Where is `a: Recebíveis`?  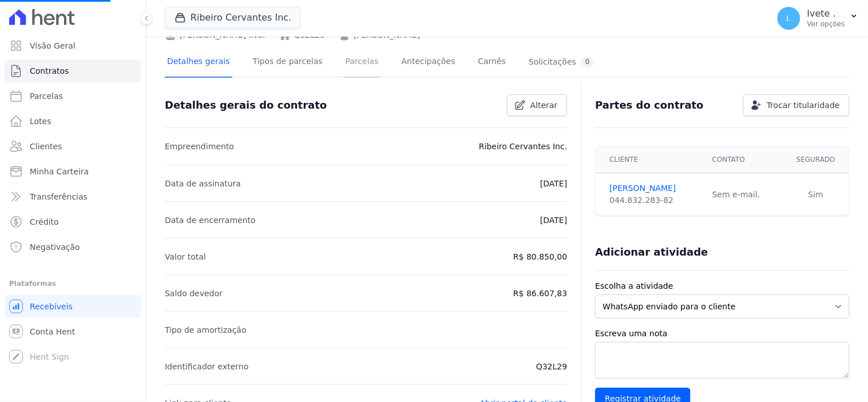 a: Recebíveis is located at coordinates (73, 307).